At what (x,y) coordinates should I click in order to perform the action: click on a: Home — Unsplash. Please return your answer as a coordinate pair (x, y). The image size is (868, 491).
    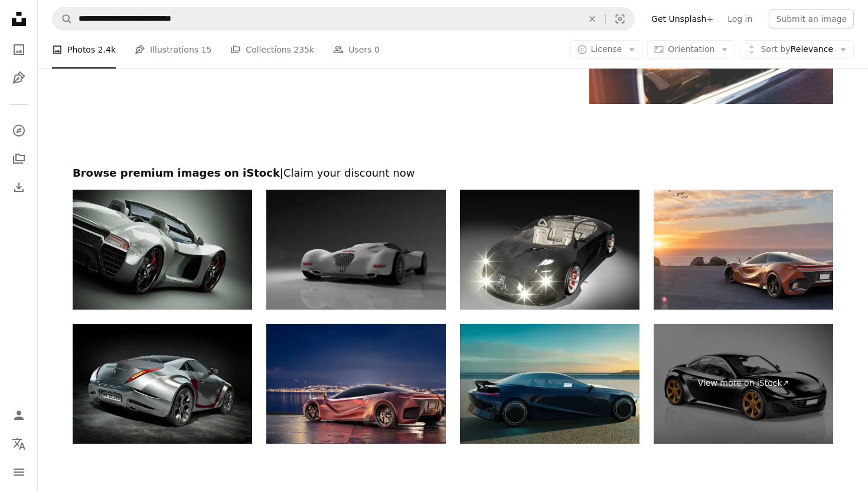
    Looking at the image, I should click on (19, 20).